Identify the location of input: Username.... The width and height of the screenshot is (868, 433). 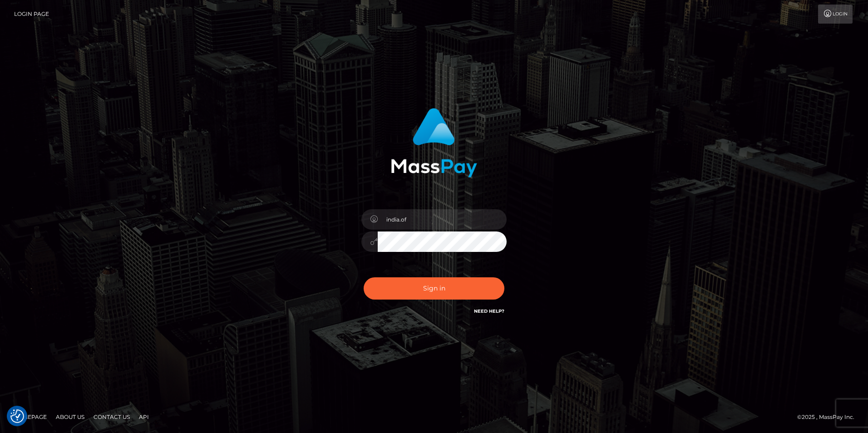
(443, 219).